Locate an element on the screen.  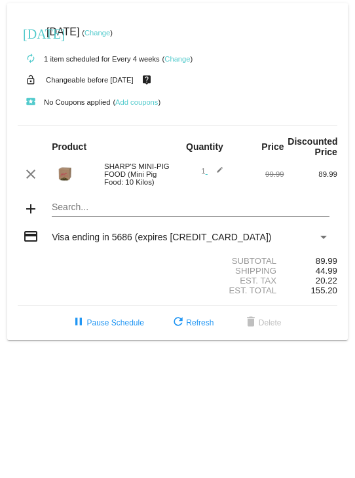
mat-icon: autorenew is located at coordinates (31, 59).